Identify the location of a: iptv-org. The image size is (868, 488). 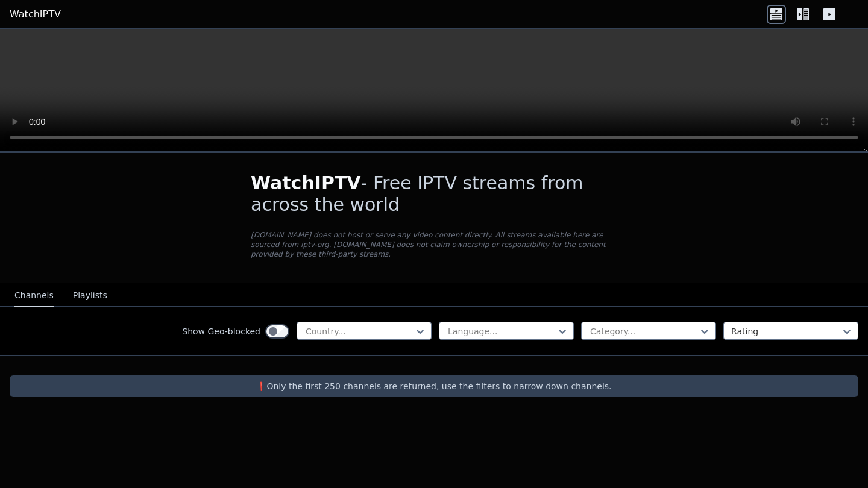
(315, 244).